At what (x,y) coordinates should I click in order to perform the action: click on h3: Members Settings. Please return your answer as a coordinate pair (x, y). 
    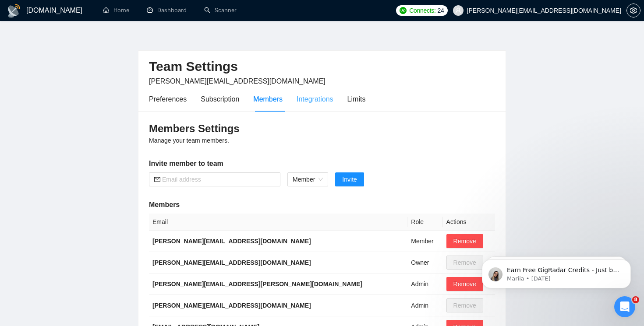
    Looking at the image, I should click on (322, 129).